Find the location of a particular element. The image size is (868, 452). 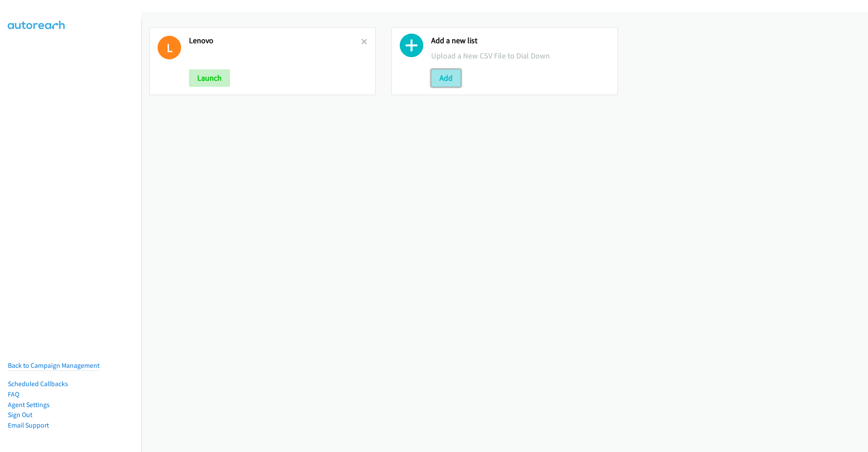

a: Agent Settings is located at coordinates (29, 405).